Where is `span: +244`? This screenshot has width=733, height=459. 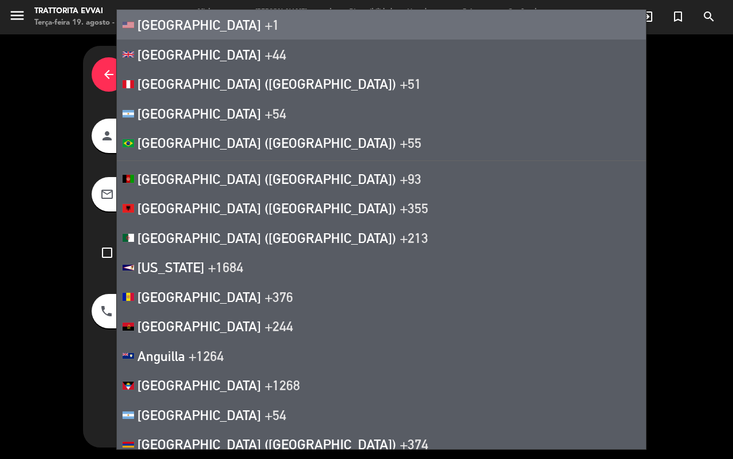 span: +244 is located at coordinates (279, 326).